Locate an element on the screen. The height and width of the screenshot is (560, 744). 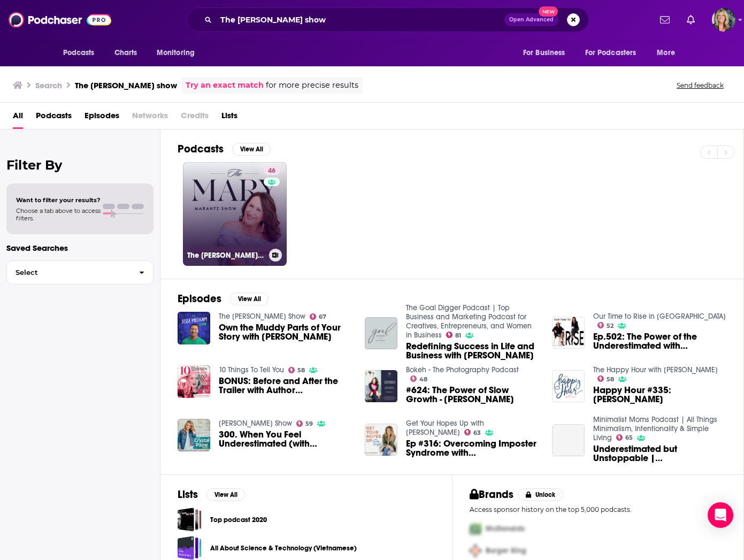
span: Open Advanced is located at coordinates (531, 20).